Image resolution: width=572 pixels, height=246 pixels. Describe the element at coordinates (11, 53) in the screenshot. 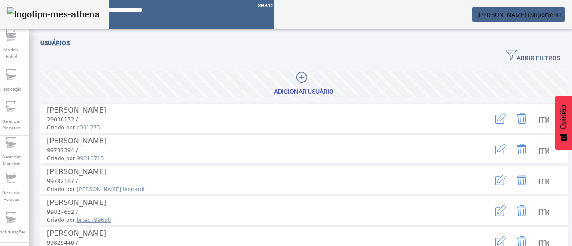

I see `font: Modelo Fabril` at that location.